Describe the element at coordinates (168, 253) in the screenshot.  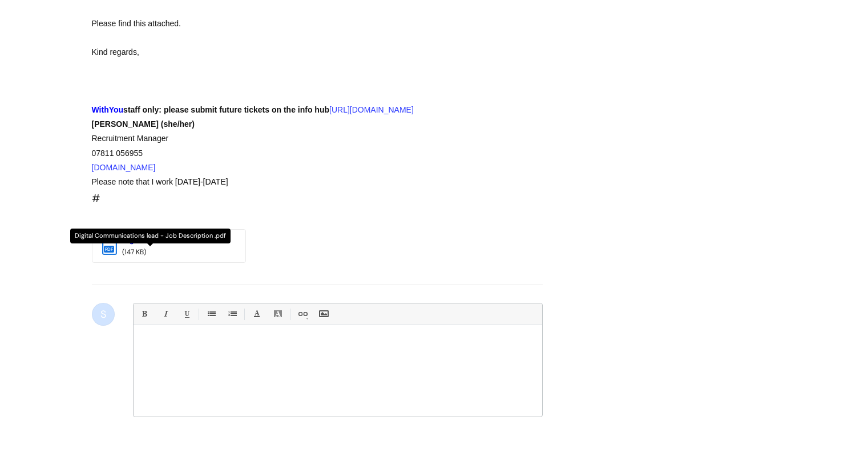
I see `div: (147 KB)` at that location.